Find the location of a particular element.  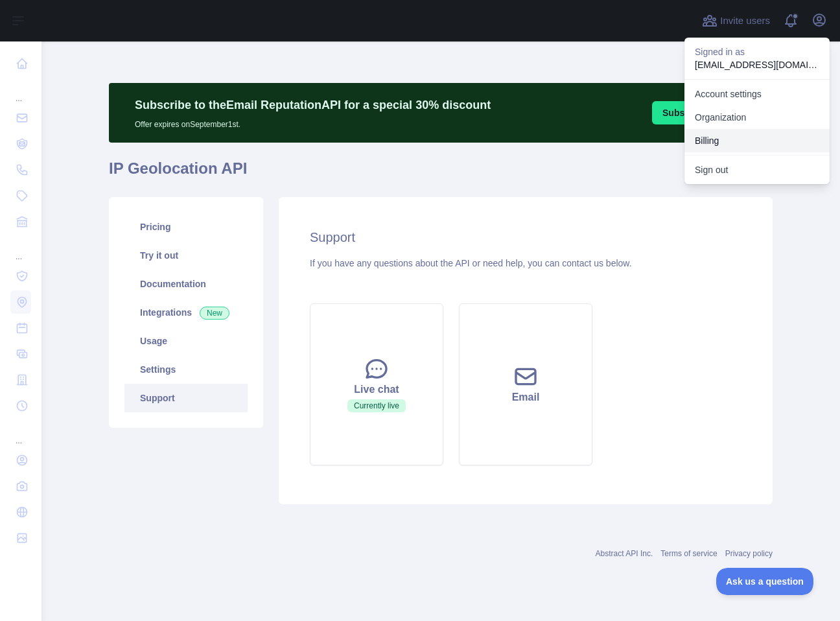

div: Live chat is located at coordinates (377, 389).